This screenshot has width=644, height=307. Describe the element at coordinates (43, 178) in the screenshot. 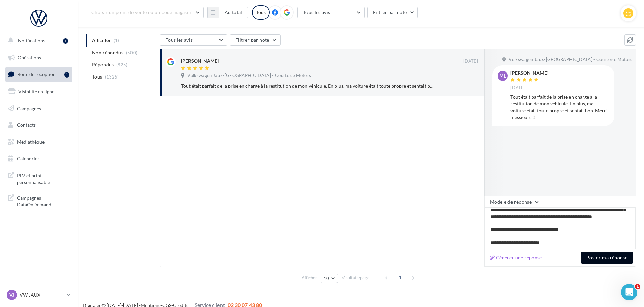

I see `span: PLV et print personnalisable` at that location.